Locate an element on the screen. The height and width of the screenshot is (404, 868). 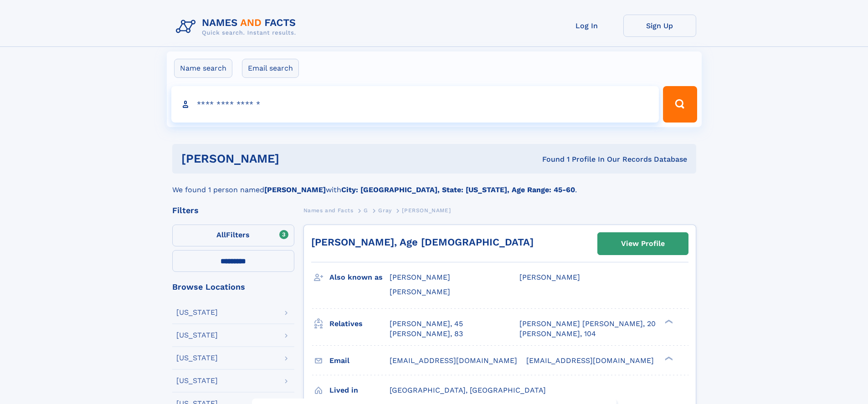
span: All is located at coordinates (221, 234).